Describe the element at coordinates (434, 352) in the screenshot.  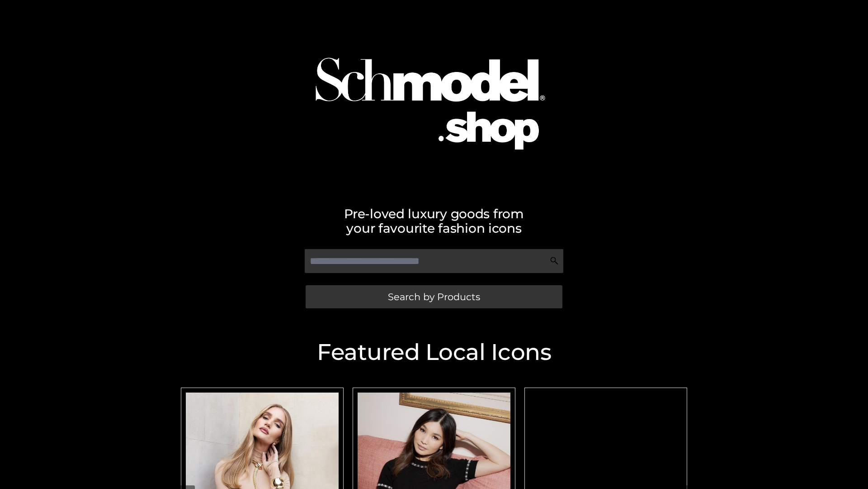
I see `h2: Featured Local Icons​` at that location.